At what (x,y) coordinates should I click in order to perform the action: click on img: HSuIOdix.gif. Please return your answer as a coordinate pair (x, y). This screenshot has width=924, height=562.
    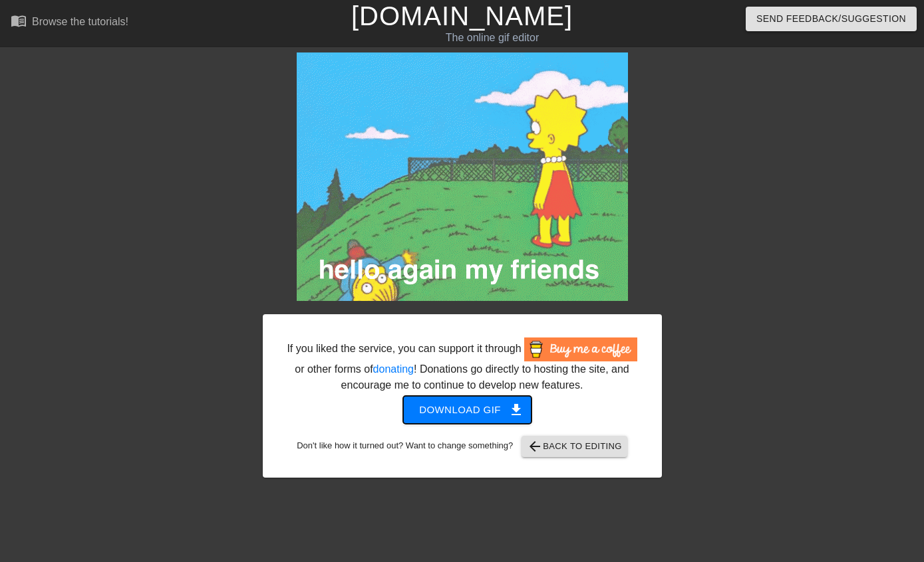
    Looking at the image, I should click on (462, 177).